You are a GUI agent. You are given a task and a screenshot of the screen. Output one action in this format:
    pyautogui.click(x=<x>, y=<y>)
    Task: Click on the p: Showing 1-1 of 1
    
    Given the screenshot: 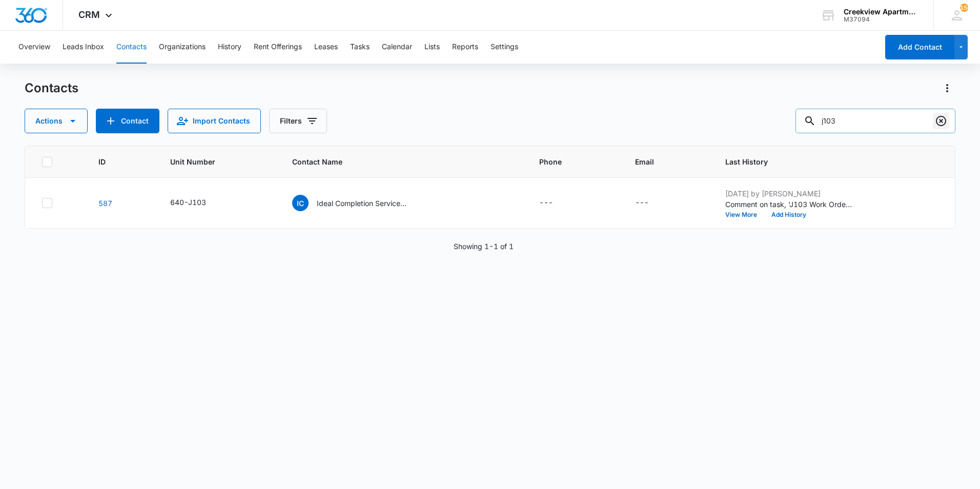 What is the action you would take?
    pyautogui.click(x=484, y=246)
    